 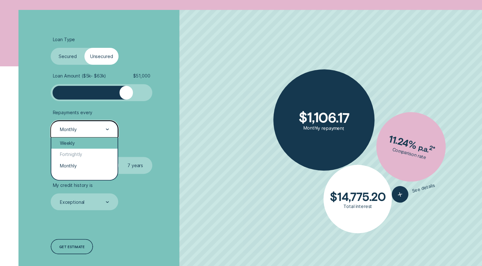 What do you see at coordinates (68, 56) in the screenshot?
I see `label: Secured` at bounding box center [68, 56].